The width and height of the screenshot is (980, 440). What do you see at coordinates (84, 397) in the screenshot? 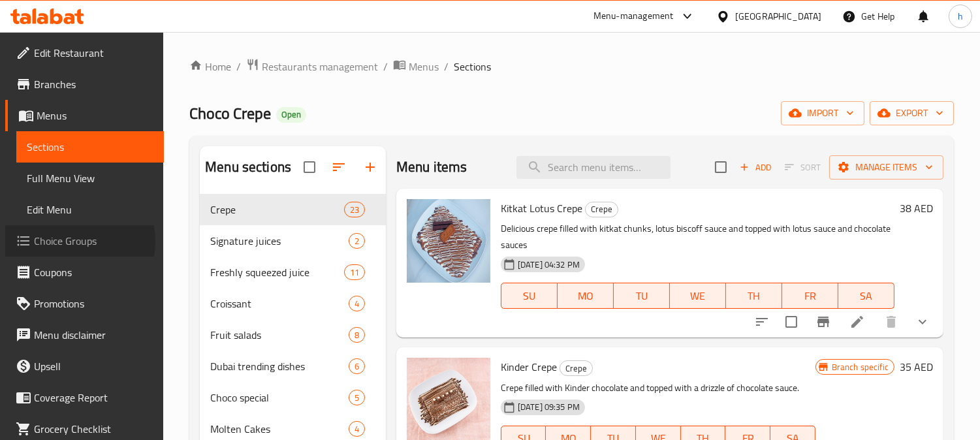
I see `a: Coverage Report` at bounding box center [84, 397].